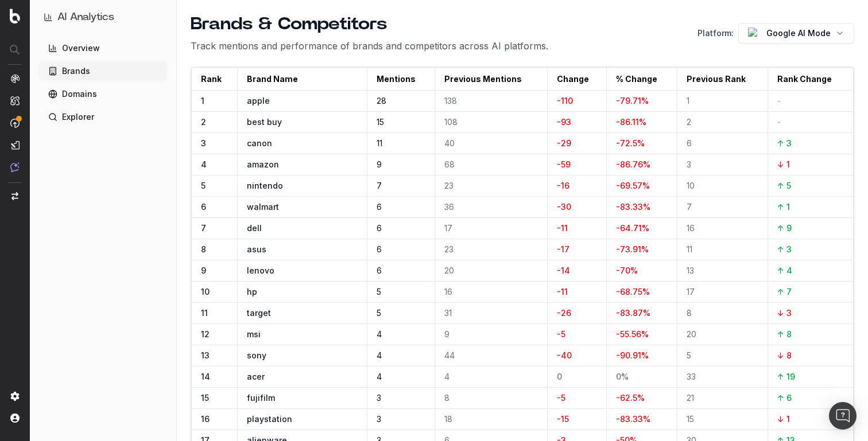 The width and height of the screenshot is (868, 441). Describe the element at coordinates (634, 164) in the screenshot. I see `span: -86.76 %` at that location.